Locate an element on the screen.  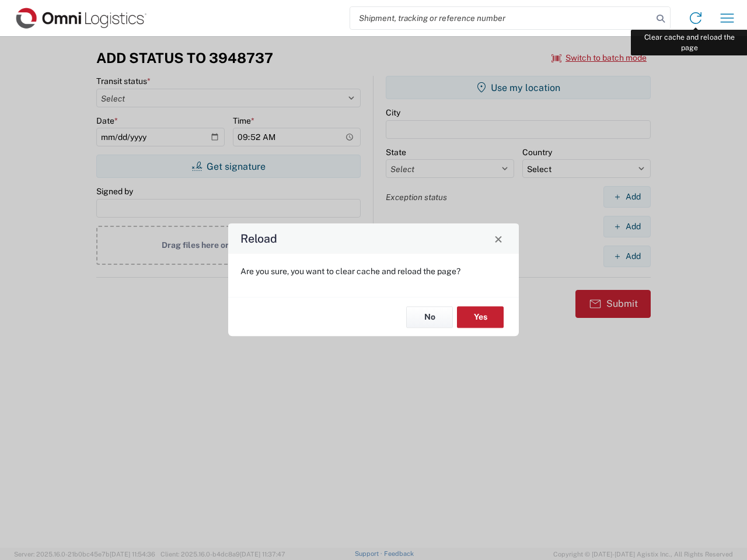
button: Close is located at coordinates (498, 238).